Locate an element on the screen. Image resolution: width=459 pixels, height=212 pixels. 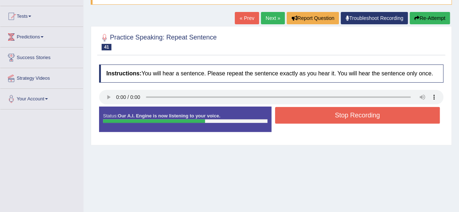
h4: You will hear a sentence. Please repeat the sentence exactly as you hear it. You will hear the se... is located at coordinates (271, 74).